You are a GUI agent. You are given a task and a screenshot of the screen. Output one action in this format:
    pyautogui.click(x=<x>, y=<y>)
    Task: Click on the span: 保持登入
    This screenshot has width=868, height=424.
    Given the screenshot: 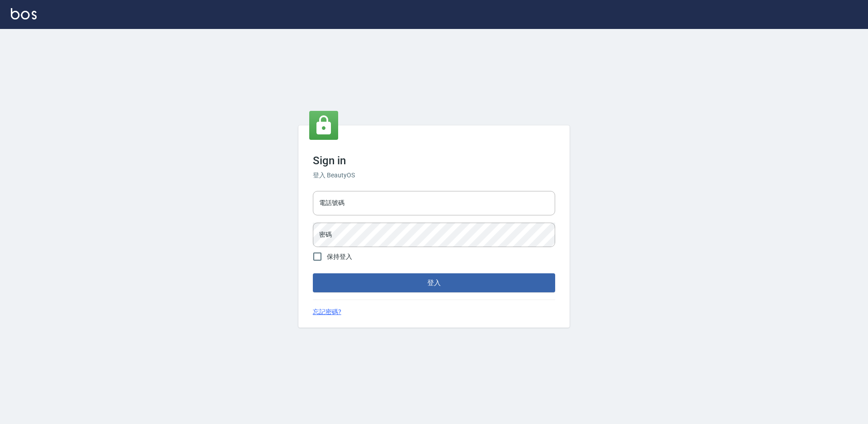 What is the action you would take?
    pyautogui.click(x=339, y=256)
    